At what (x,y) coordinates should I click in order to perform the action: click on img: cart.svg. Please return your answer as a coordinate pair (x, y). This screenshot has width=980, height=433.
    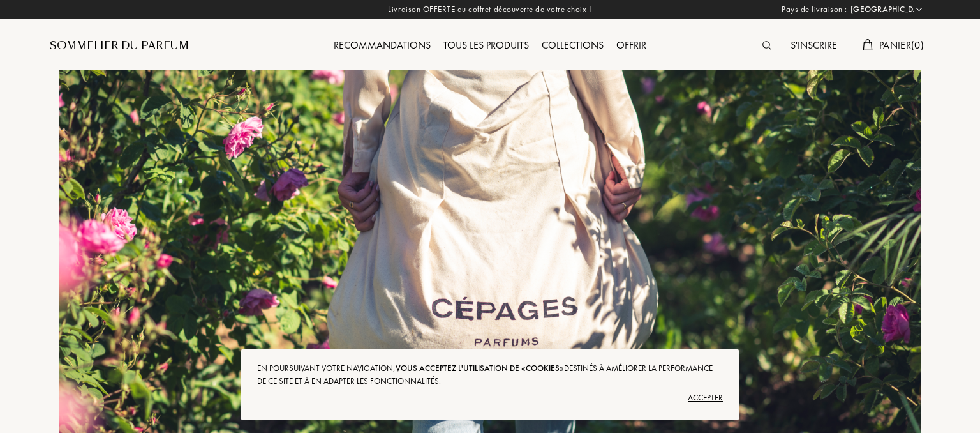
    Looking at the image, I should click on (868, 44).